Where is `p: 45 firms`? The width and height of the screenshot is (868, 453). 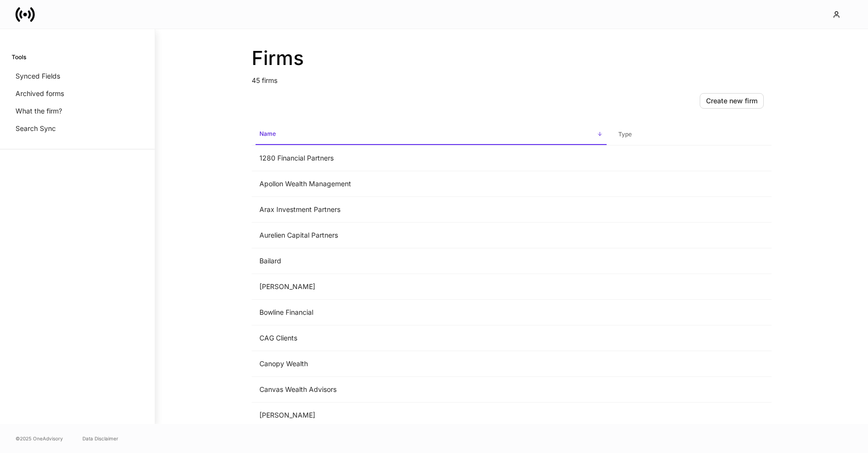 p: 45 firms is located at coordinates (512, 77).